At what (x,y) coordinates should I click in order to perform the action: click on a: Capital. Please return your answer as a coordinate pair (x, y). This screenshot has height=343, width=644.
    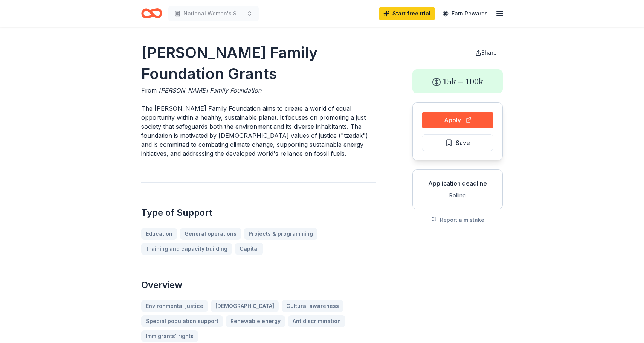
    Looking at the image, I should click on (249, 248).